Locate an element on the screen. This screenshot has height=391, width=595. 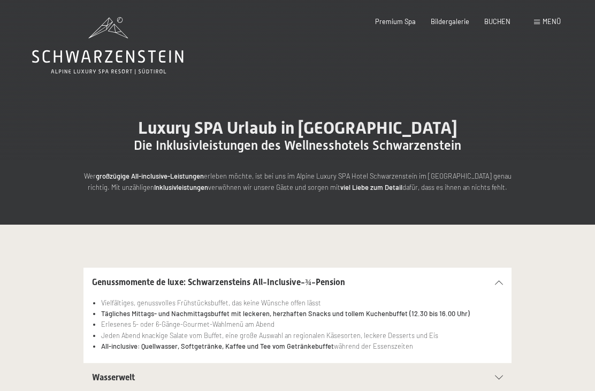
span: Die Inklusivleistungen des Wellnesshotels Schwarzenstein is located at coordinates (298, 146).